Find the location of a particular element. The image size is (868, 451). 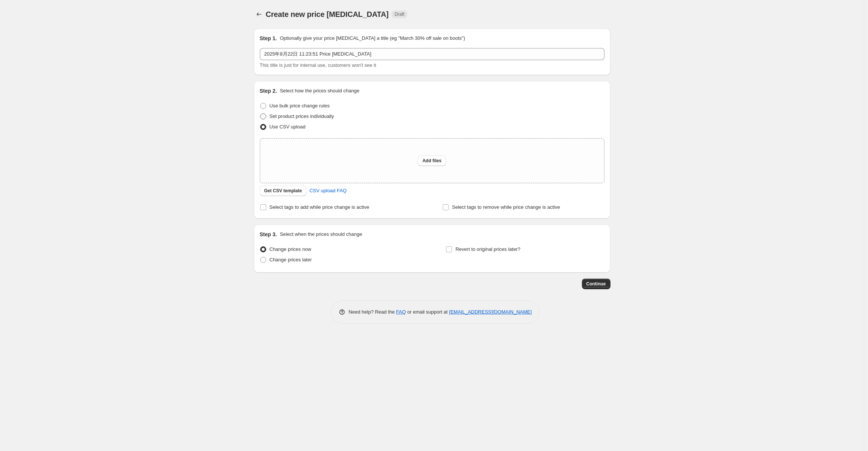

button: Continue is located at coordinates (596, 284).